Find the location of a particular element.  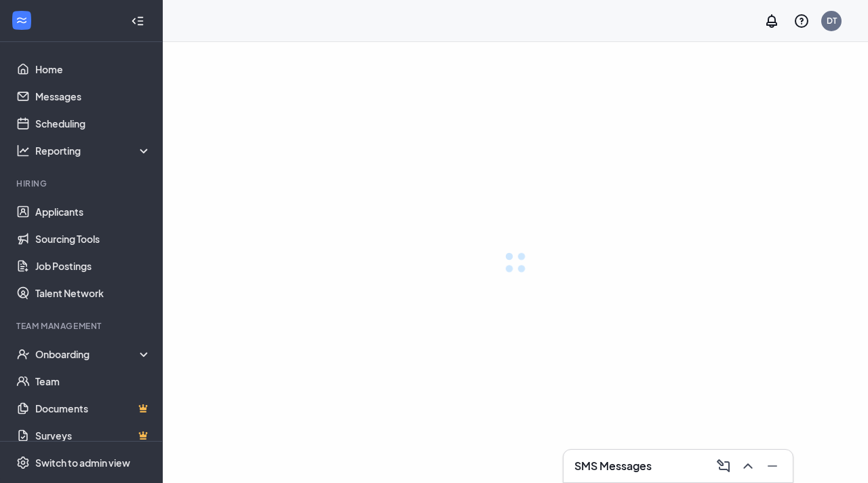

div: Onboarding is located at coordinates (93, 354).